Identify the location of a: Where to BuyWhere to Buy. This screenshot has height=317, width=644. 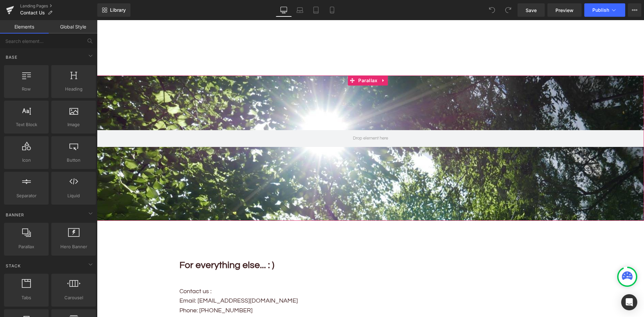
(293, 45).